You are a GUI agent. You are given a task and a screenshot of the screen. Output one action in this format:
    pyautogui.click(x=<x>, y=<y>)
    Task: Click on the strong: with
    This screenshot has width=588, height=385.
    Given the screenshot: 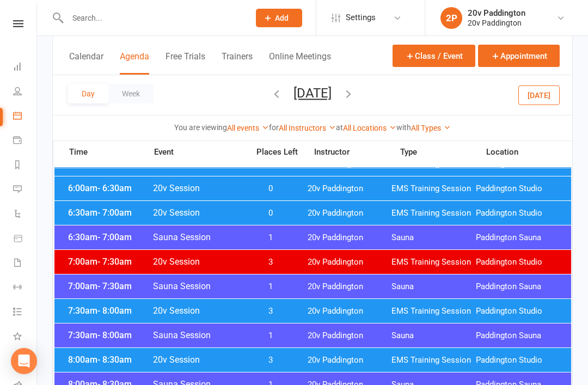 What is the action you would take?
    pyautogui.click(x=403, y=128)
    